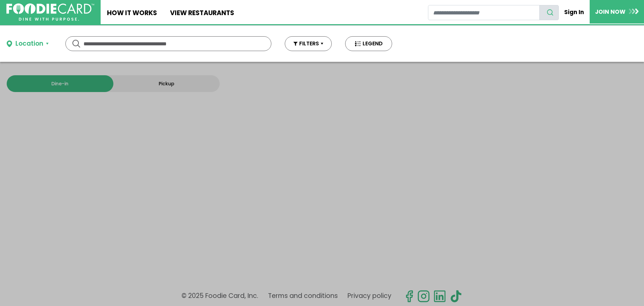 This screenshot has width=644, height=306. What do you see at coordinates (549, 12) in the screenshot?
I see `button: search` at bounding box center [549, 12].